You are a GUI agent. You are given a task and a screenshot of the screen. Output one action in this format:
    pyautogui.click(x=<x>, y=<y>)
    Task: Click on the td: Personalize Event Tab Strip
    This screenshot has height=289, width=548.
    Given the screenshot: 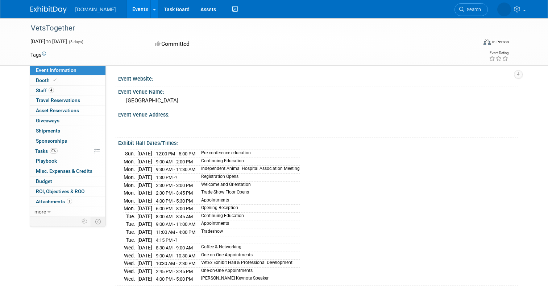 What is the action you would take?
    pyautogui.click(x=85, y=221)
    